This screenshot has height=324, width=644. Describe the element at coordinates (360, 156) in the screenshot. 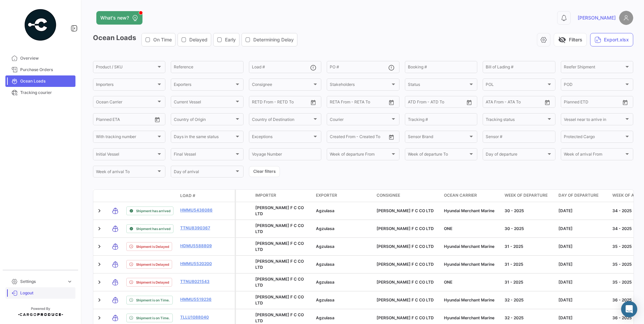

I see `span: Week of departure From` at that location.